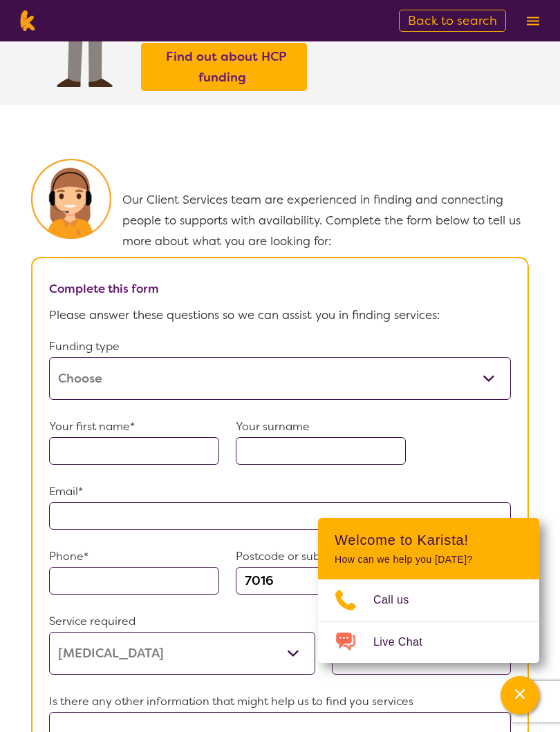 The height and width of the screenshot is (732, 560). What do you see at coordinates (280, 347) in the screenshot?
I see `p: Funding type` at bounding box center [280, 347].